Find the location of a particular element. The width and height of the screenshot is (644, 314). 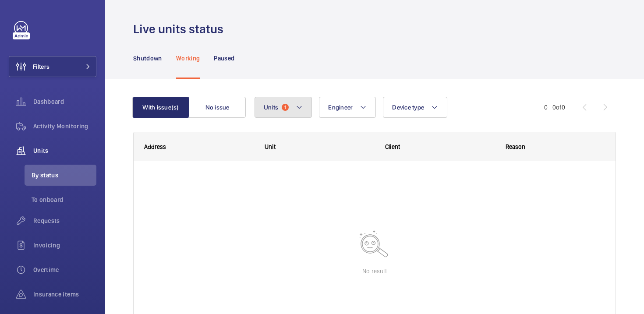

p: Shutdown is located at coordinates (148, 58).